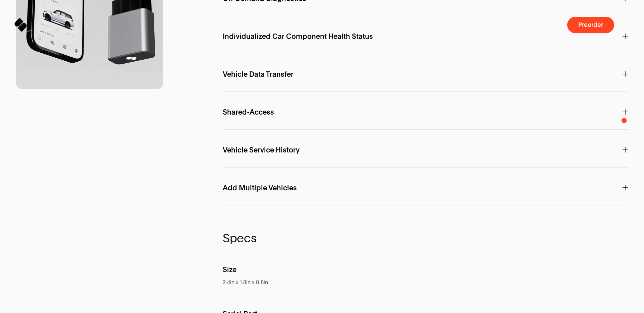  Describe the element at coordinates (226, 238) in the screenshot. I see `span: S` at that location.